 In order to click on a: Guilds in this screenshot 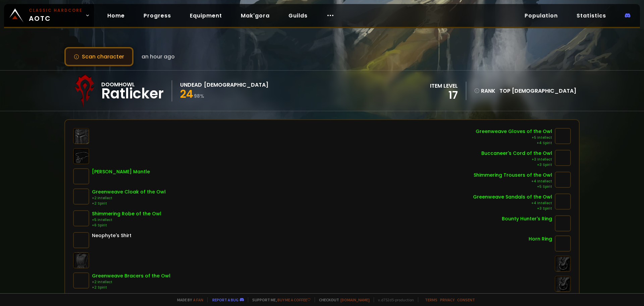, I will do `click(298, 15)`.